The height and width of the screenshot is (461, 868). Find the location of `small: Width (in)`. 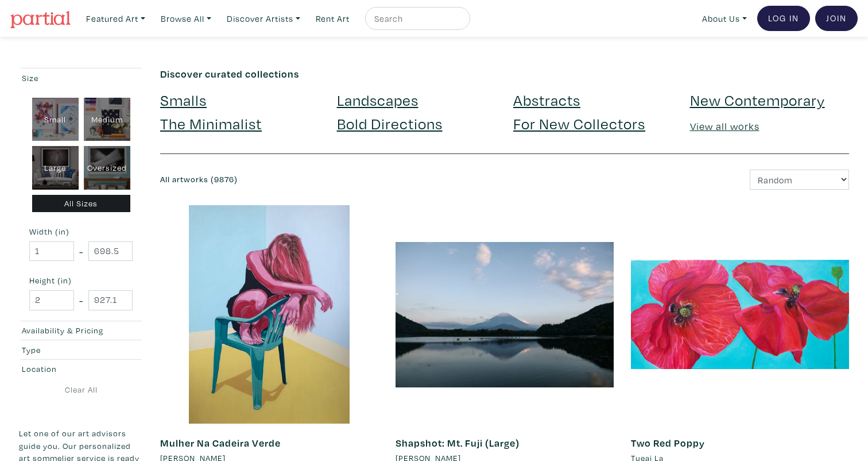

small: Width (in) is located at coordinates (81, 231).